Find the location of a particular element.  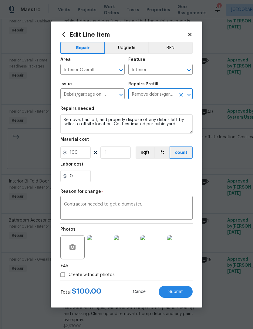

h5: Repairs Prefill is located at coordinates (143, 84).